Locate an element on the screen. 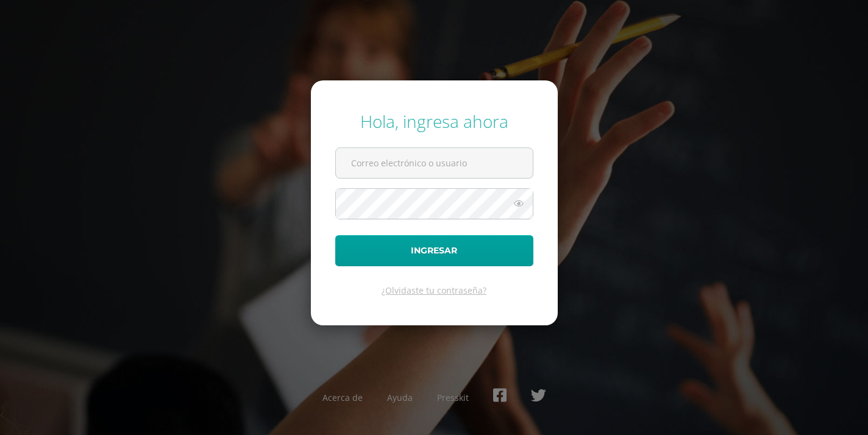  a: Ayuda is located at coordinates (400, 398).